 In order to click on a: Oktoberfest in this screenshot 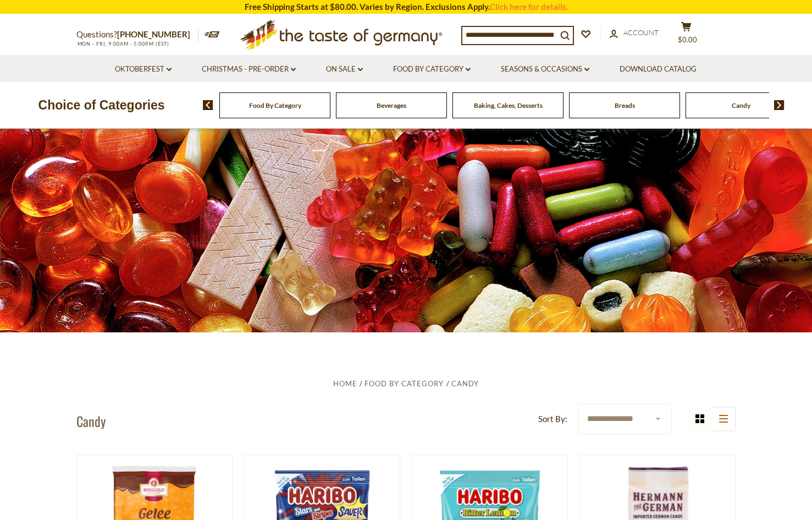, I will do `click(143, 69)`.